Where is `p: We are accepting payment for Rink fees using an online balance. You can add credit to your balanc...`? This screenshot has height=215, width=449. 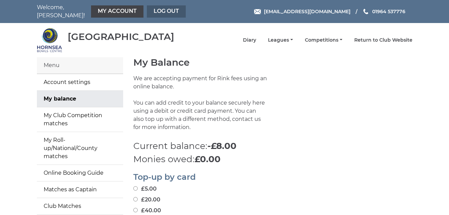
p: We are accepting payment for Rink fees using an online balance. You can add credit to your balanc... is located at coordinates (201, 107).